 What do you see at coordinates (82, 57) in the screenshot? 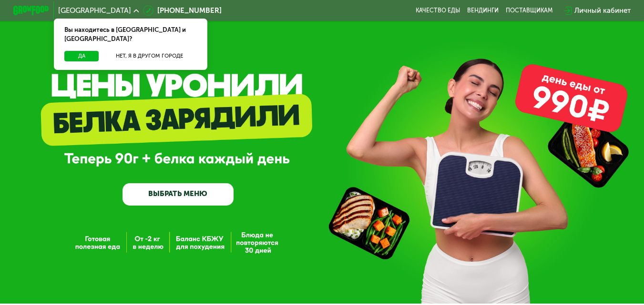
I see `button: Да` at bounding box center [82, 57].